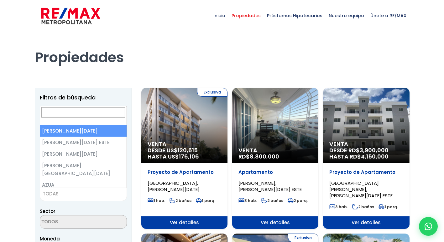  Describe the element at coordinates (264, 157) in the screenshot. I see `span: 8,800,000` at that location.